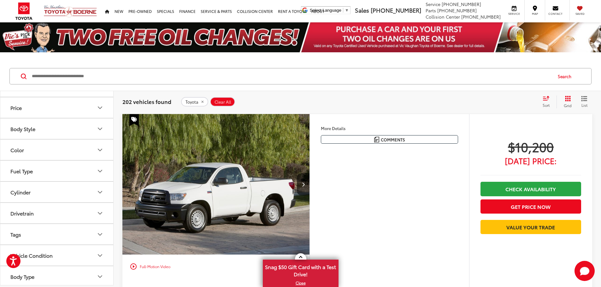 Image resolution: width=601 pixels, height=287 pixels. What do you see at coordinates (531, 189) in the screenshot?
I see `a: Check Availability` at bounding box center [531, 189].